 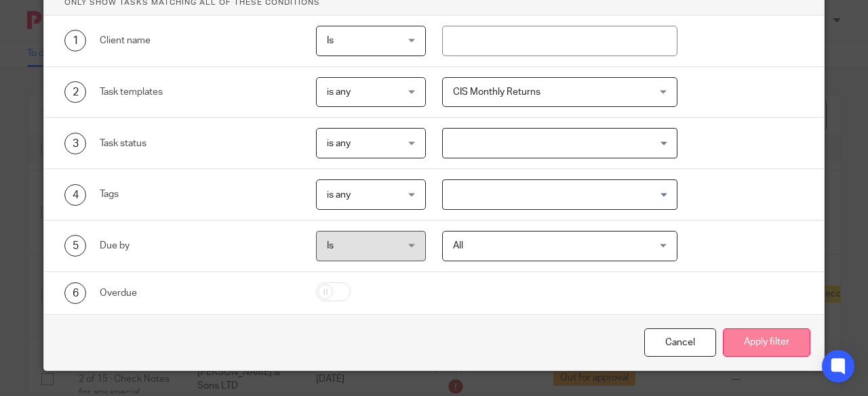 I want to click on div: 4, so click(x=75, y=195).